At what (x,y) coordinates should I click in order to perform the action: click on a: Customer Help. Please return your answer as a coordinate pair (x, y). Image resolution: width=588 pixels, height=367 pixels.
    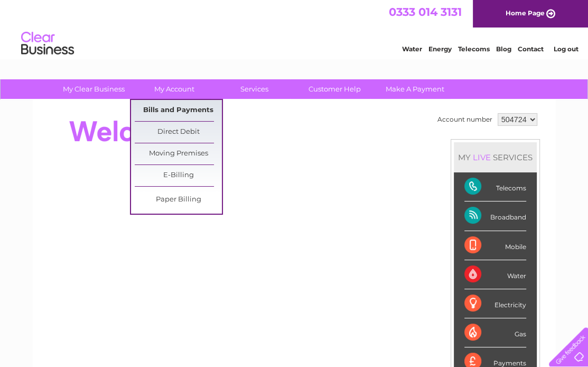
    Looking at the image, I should click on (335, 89).